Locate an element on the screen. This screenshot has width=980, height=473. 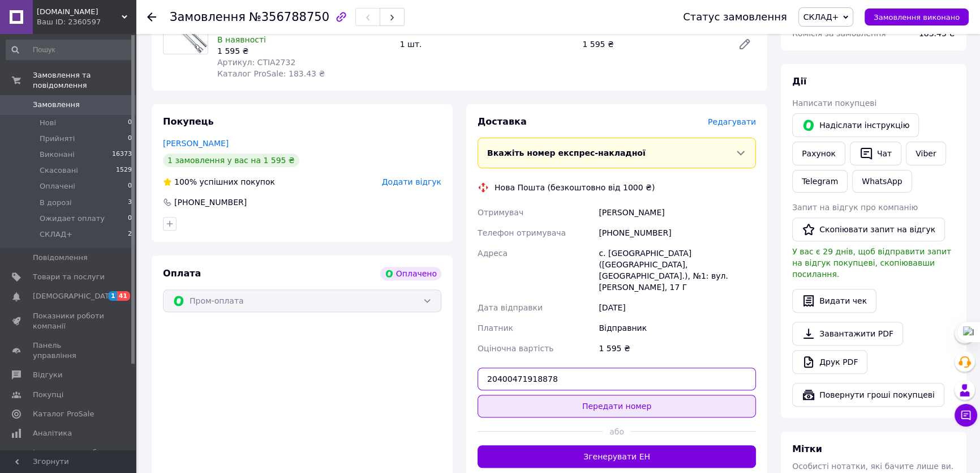
span: Доставка is located at coordinates (502, 121).